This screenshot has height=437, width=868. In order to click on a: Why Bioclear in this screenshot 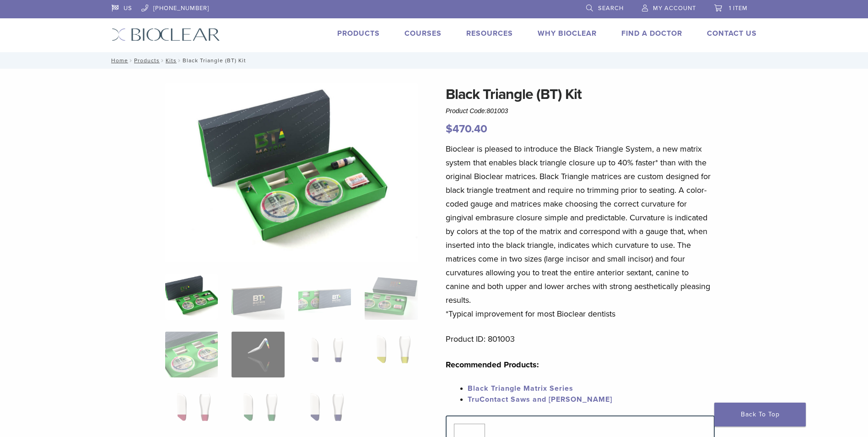, I will do `click(567, 33)`.